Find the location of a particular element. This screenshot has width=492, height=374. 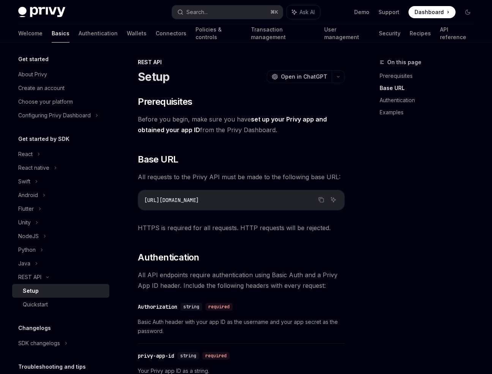

span: HTTPS is required for all requests. HTTP requests will be rejected. is located at coordinates (241, 228).